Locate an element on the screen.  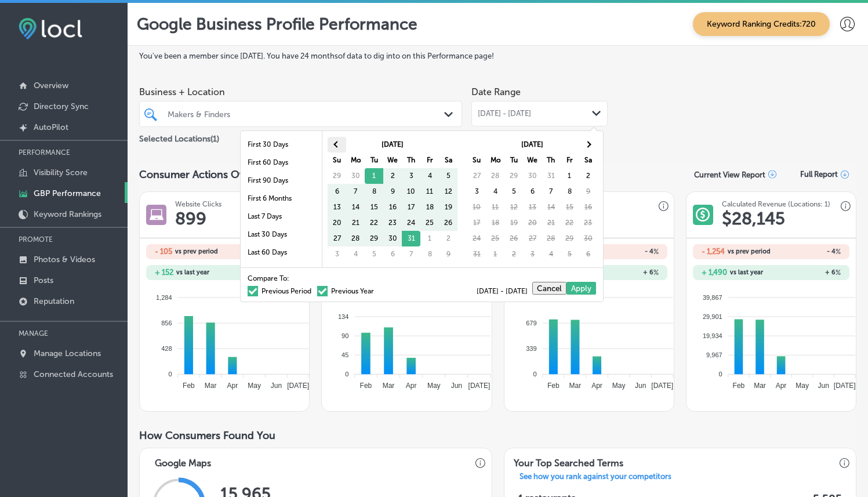
p: Visibility Score is located at coordinates (60, 172).